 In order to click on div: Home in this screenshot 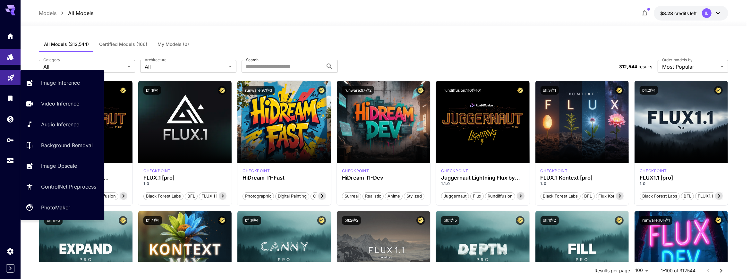, I will do `click(10, 36)`.